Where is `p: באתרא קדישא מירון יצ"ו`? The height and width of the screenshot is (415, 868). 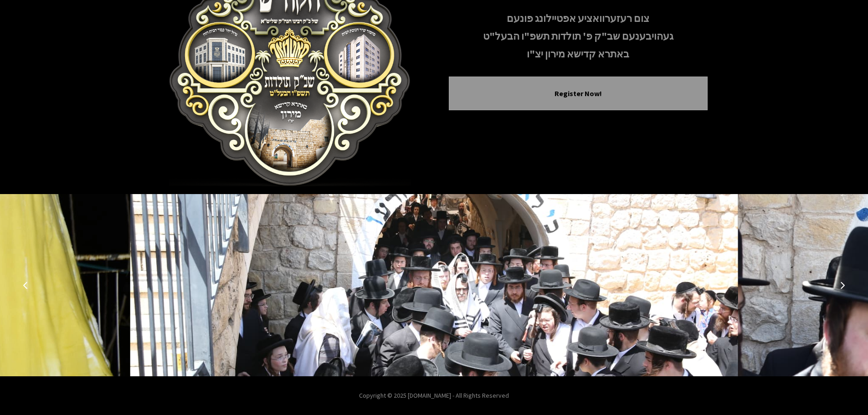
p: באתרא קדישא מירון יצ"ו is located at coordinates (578, 53).